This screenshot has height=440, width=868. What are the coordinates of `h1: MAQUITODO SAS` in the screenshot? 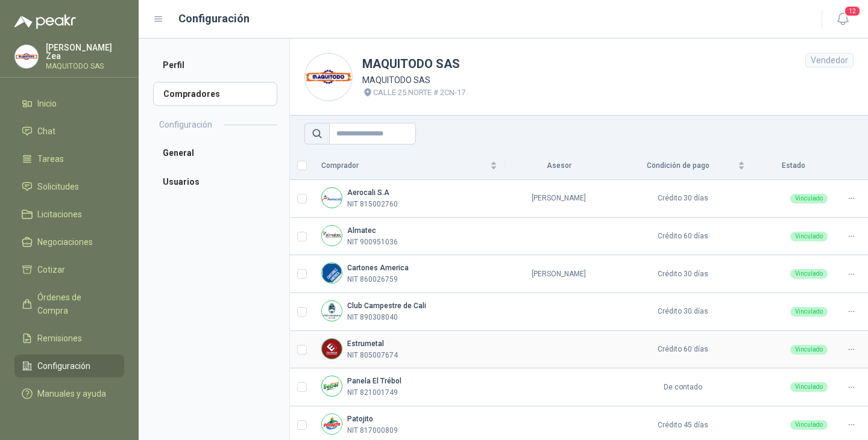 It's located at (413, 64).